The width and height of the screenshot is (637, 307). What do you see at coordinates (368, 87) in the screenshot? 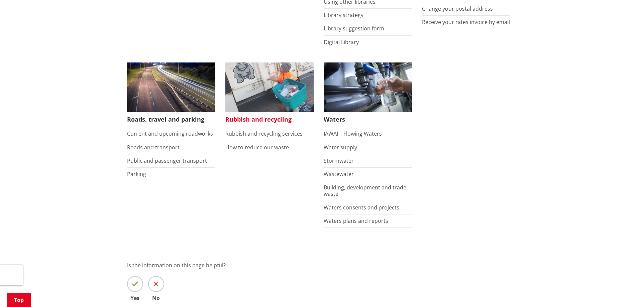
I see `img: Water treatment` at bounding box center [368, 87].